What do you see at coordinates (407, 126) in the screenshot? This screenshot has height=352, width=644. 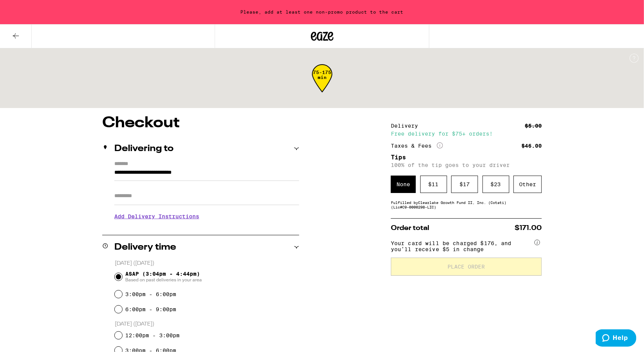 I see `div: Delivery` at bounding box center [407, 126].